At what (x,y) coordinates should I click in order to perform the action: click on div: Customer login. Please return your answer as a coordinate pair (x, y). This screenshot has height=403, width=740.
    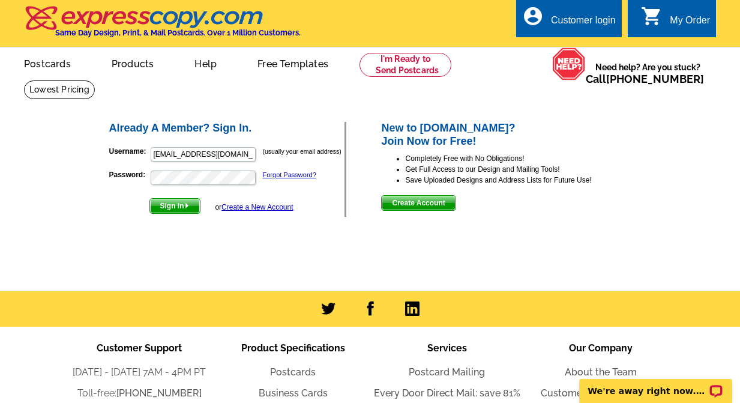
    Looking at the image, I should click on (584, 23).